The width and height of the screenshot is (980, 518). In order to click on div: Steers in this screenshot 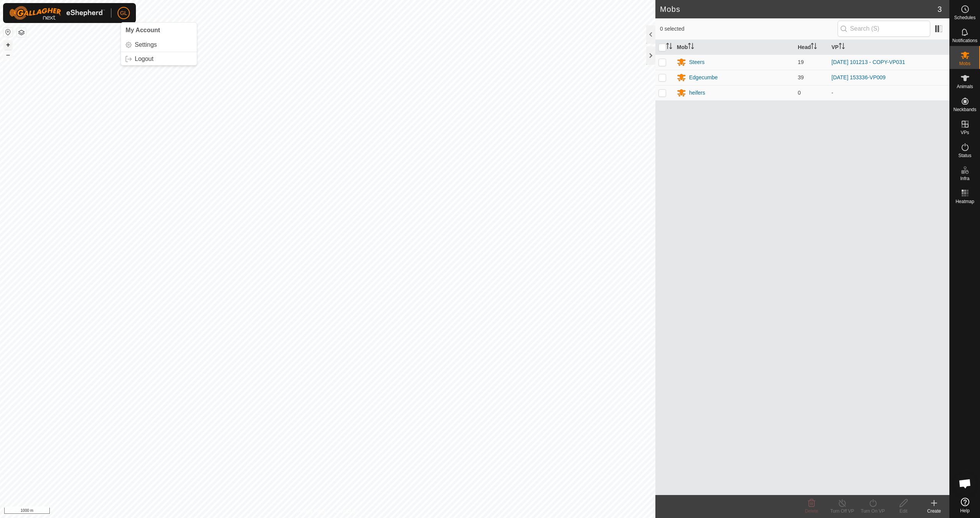, I will do `click(696, 62)`.